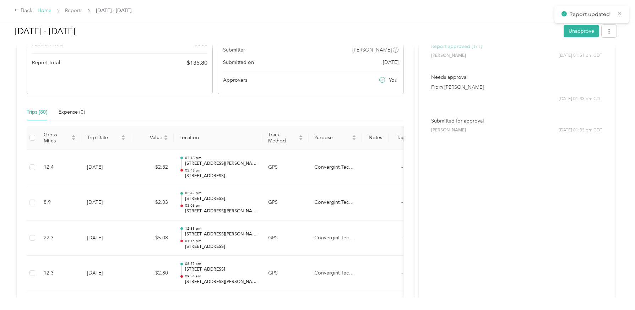 Image resolution: width=635 pixels, height=310 pixels. I want to click on p: Submitted for approval, so click(517, 121).